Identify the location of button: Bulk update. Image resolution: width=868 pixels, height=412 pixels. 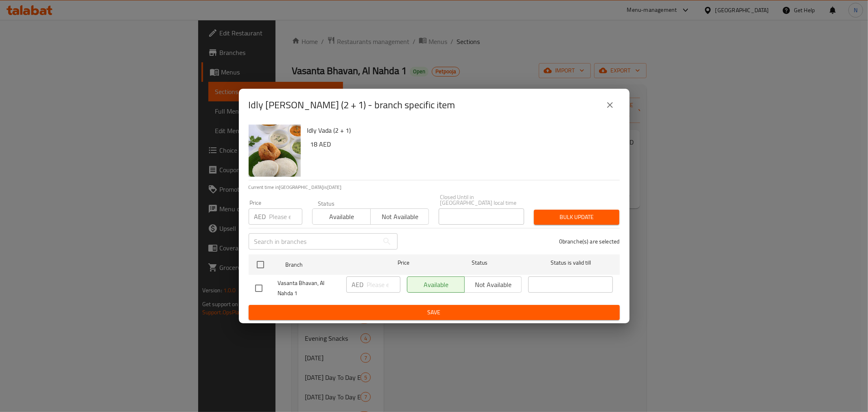
(577, 217).